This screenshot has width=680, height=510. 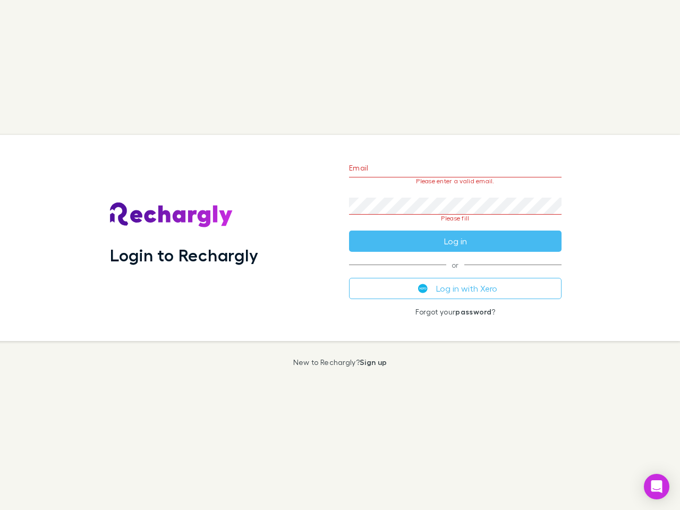 What do you see at coordinates (455, 265) in the screenshot?
I see `span: or` at bounding box center [455, 265].